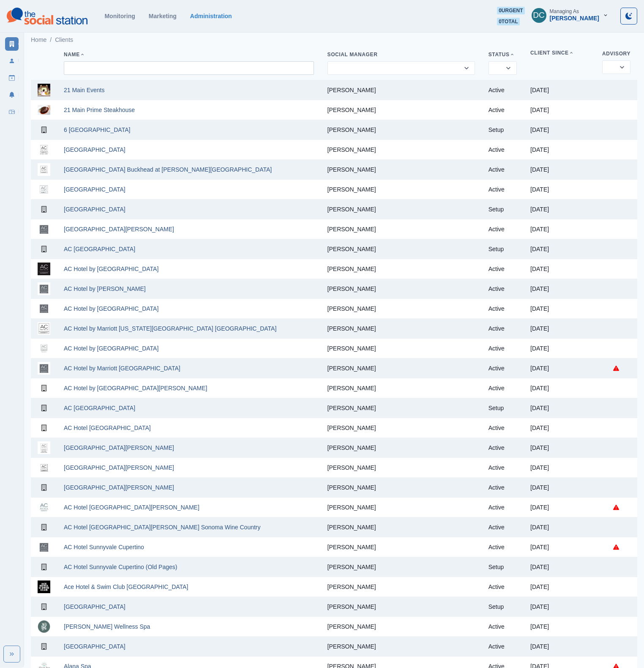 The width and height of the screenshot is (644, 668). I want to click on img: 1099810753417731, so click(44, 190).